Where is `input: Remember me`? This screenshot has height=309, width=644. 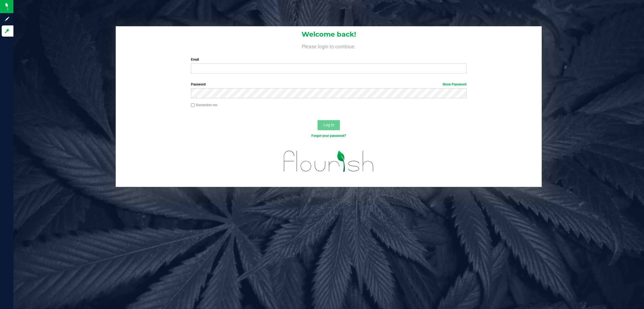
input: Remember me is located at coordinates (193, 106).